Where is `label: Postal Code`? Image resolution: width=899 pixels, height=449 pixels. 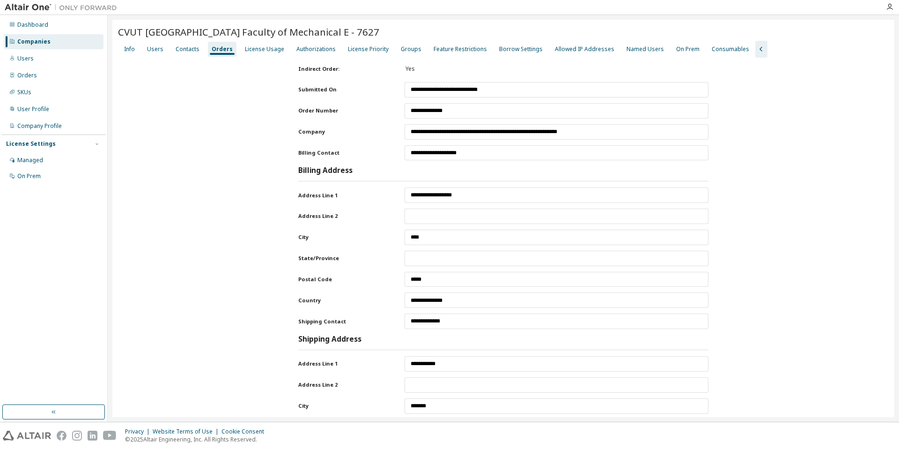 label: Postal Code is located at coordinates (344, 279).